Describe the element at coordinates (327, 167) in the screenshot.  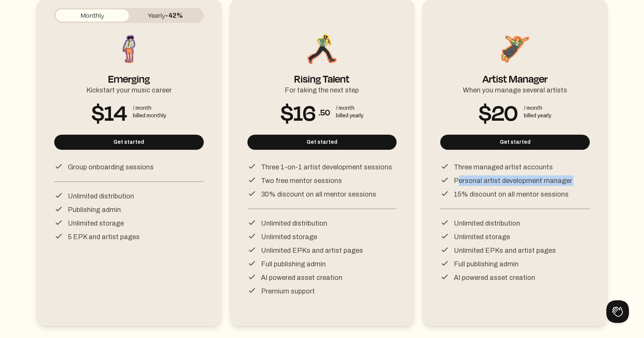
I see `p: Three 1-on-1 artist development sessions` at that location.